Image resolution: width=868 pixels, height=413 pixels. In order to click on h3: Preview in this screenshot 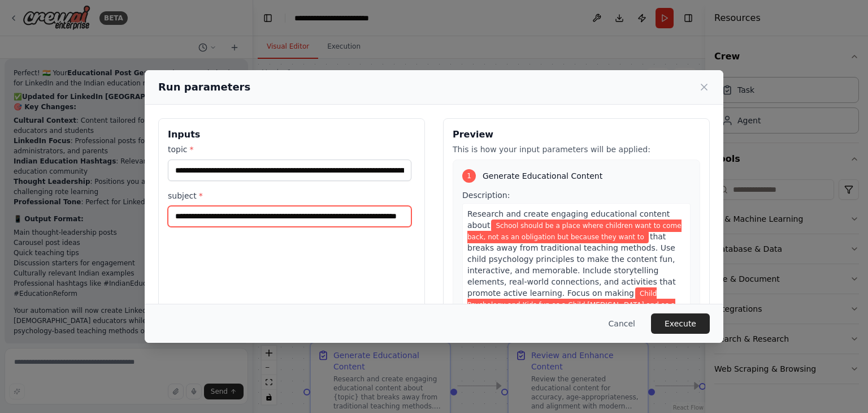, I will do `click(576, 135)`.